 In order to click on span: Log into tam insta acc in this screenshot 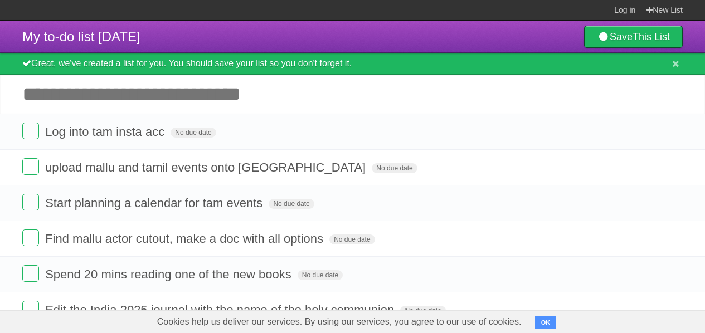, I will do `click(106, 132)`.